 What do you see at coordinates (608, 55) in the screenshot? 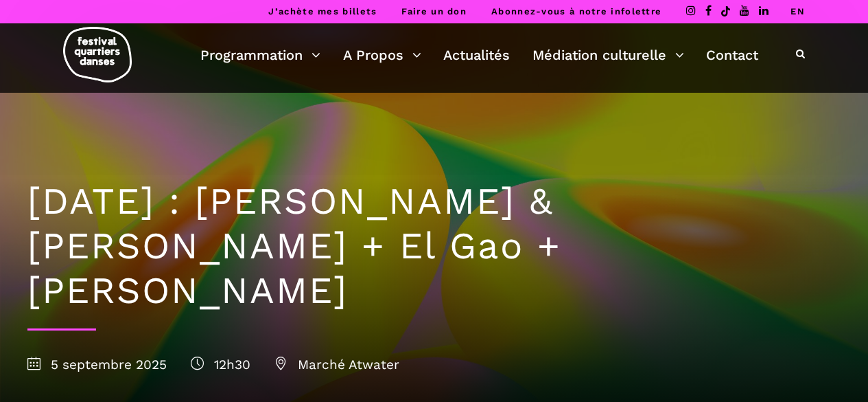
I see `a: Médiation culturelle` at bounding box center [608, 55].